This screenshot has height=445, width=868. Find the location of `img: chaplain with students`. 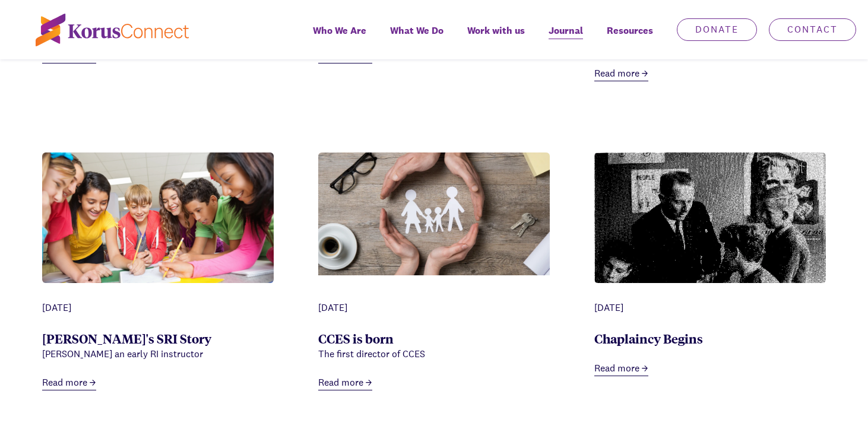

img: chaplain with students is located at coordinates (711, 255).